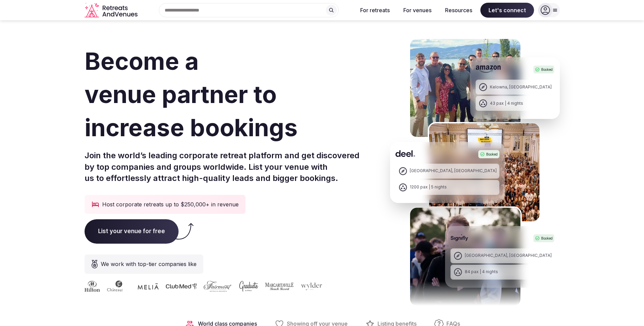  I want to click on span: List your venue for free, so click(131, 232).